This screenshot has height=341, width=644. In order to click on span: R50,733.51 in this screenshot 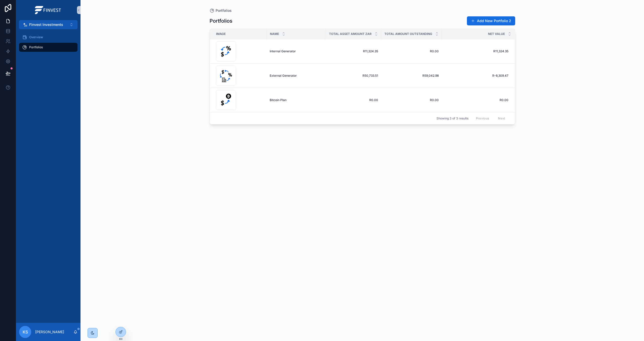, I will do `click(353, 76)`.